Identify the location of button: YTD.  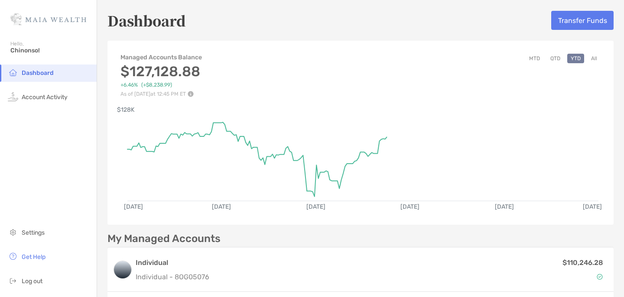
(575, 58).